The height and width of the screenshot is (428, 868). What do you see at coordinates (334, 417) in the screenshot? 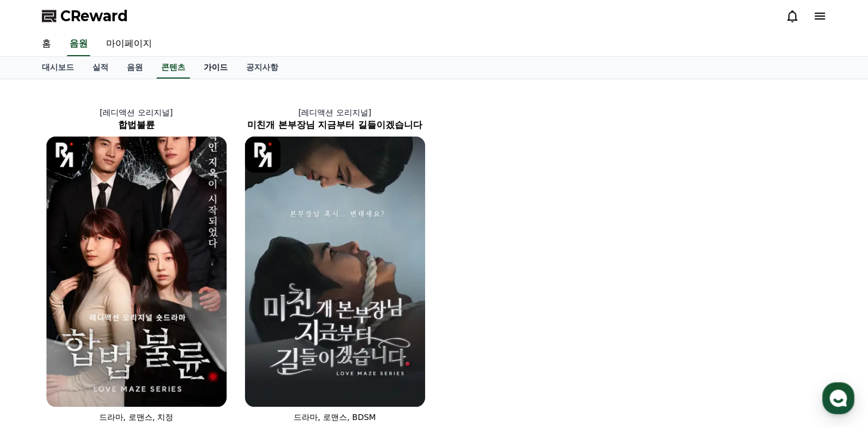
I see `span: 드라마, 로맨스, BDSM` at bounding box center [334, 417].